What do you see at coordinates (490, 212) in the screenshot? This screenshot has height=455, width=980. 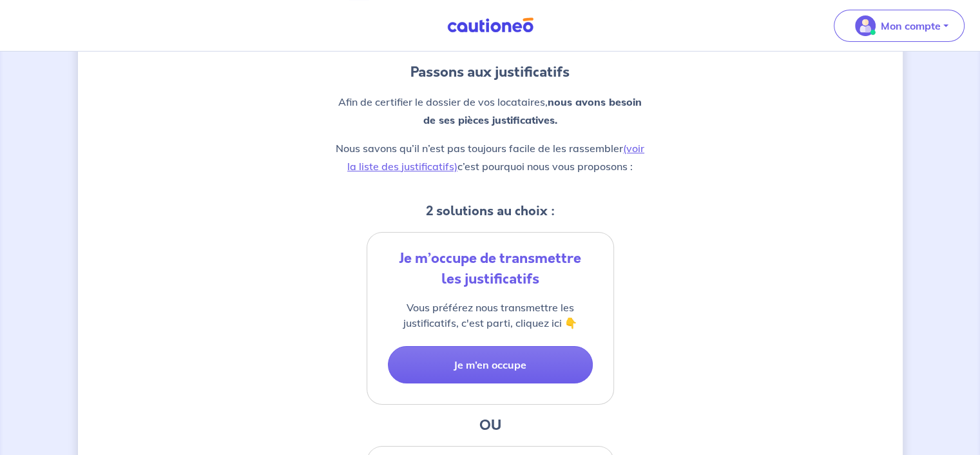 I see `h5: 2 solutions au choix :` at bounding box center [490, 212].